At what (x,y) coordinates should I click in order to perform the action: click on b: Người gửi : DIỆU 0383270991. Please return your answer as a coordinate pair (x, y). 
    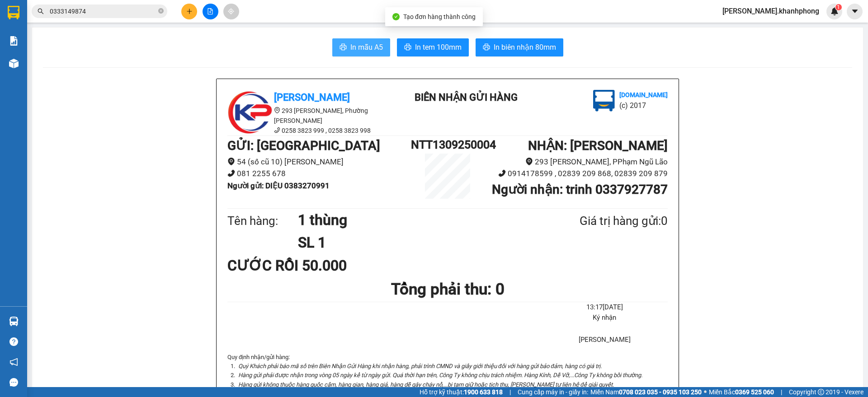
    Looking at the image, I should click on (279, 186).